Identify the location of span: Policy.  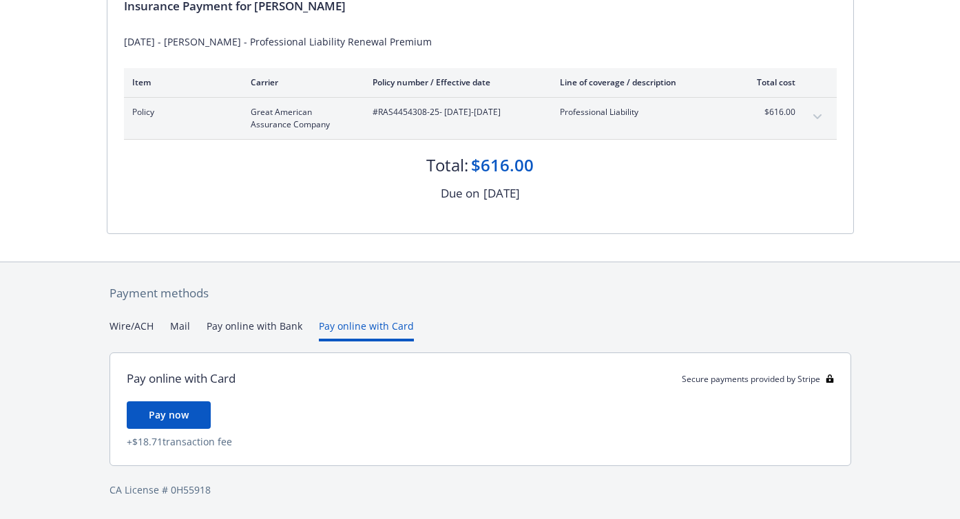
(180, 112).